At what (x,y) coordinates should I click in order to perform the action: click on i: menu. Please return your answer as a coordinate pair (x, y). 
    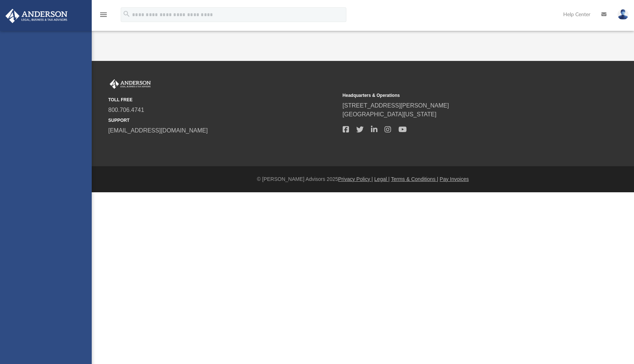
    Looking at the image, I should click on (103, 15).